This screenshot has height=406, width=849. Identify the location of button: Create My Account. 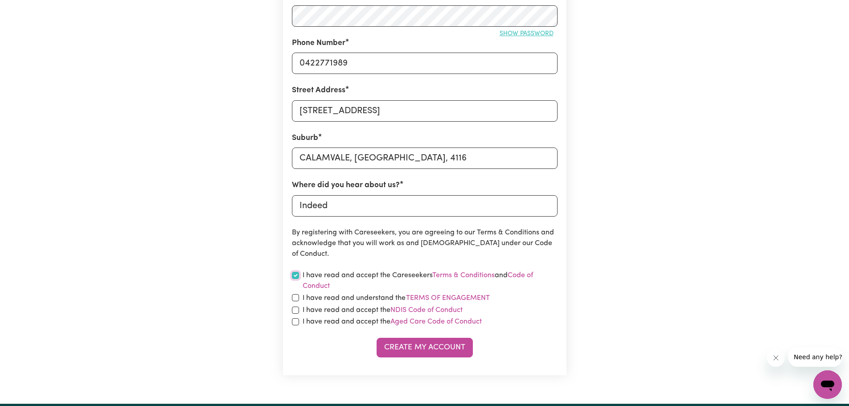
(425, 348).